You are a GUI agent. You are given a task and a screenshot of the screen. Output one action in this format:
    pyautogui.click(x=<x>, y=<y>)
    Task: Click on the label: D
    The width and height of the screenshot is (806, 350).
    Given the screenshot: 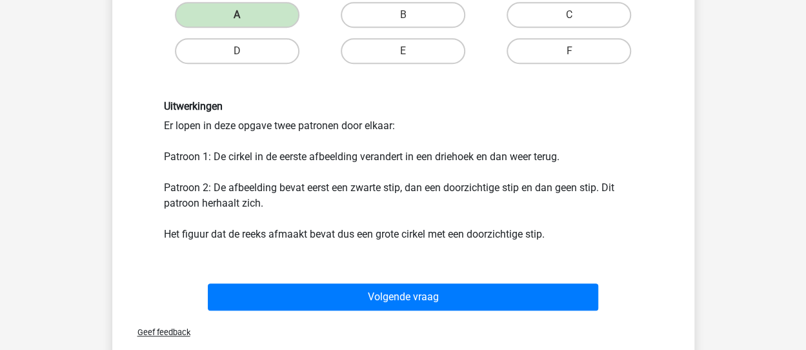 What is the action you would take?
    pyautogui.click(x=237, y=51)
    